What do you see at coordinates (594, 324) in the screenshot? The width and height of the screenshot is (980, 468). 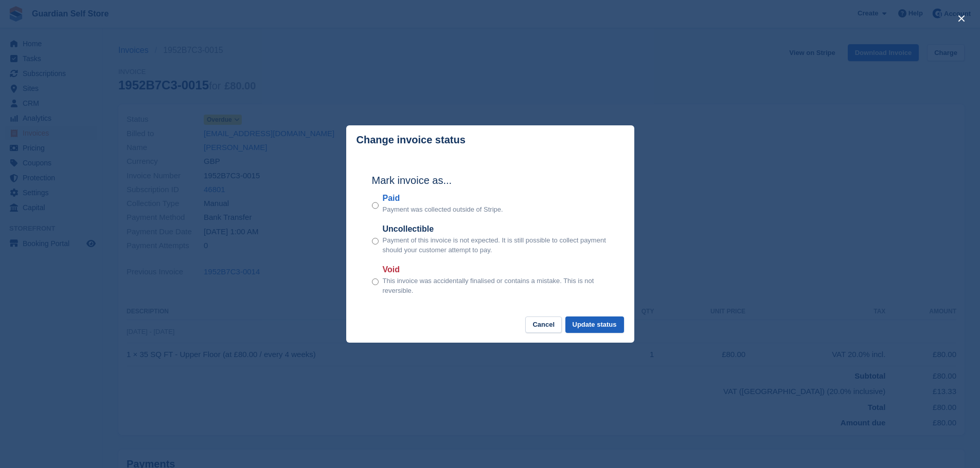 I see `button: Update status` at bounding box center [594, 324].